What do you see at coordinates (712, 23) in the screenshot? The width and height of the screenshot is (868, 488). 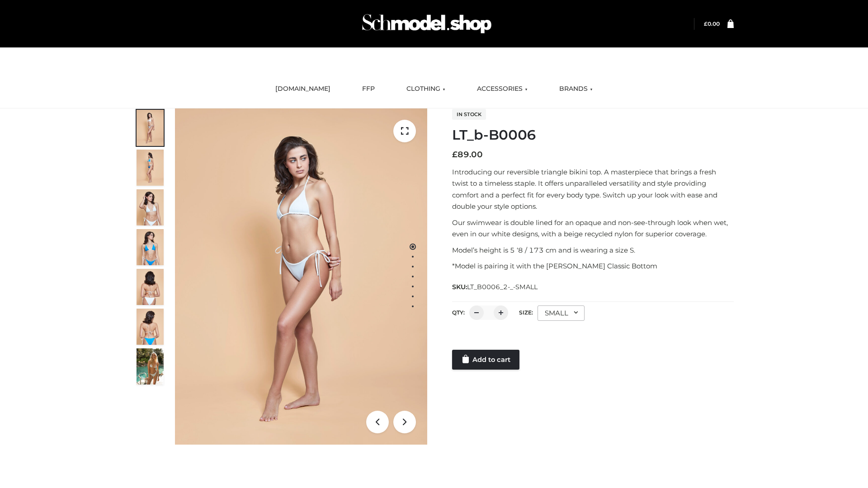 I see `a: £0.00` at bounding box center [712, 23].